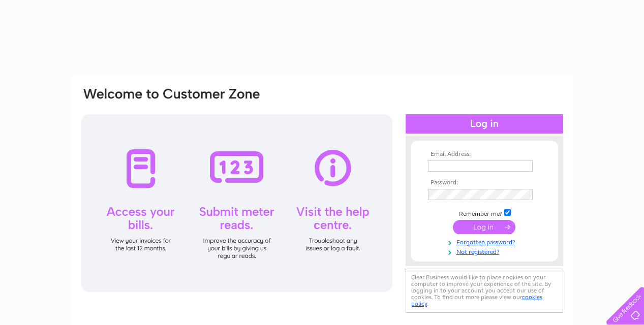  Describe the element at coordinates (485, 182) in the screenshot. I see `th: Password:` at that location.